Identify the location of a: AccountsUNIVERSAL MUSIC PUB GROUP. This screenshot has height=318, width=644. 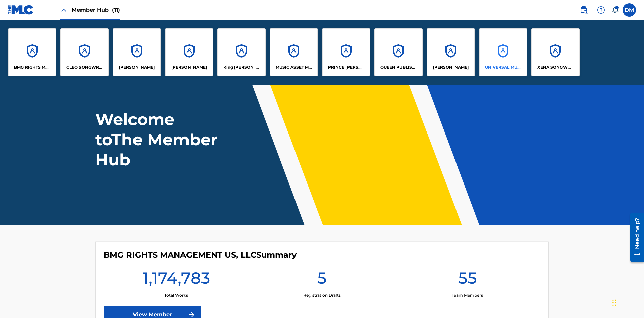
(503, 52).